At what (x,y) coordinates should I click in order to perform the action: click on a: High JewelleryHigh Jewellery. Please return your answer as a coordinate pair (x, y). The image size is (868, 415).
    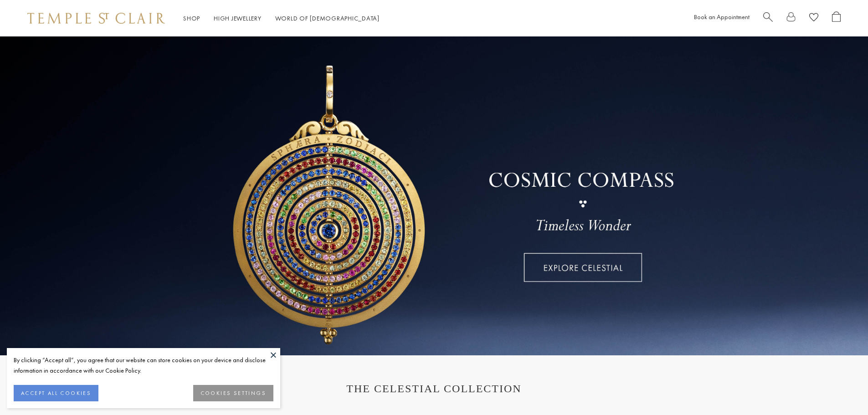
    Looking at the image, I should click on (237, 18).